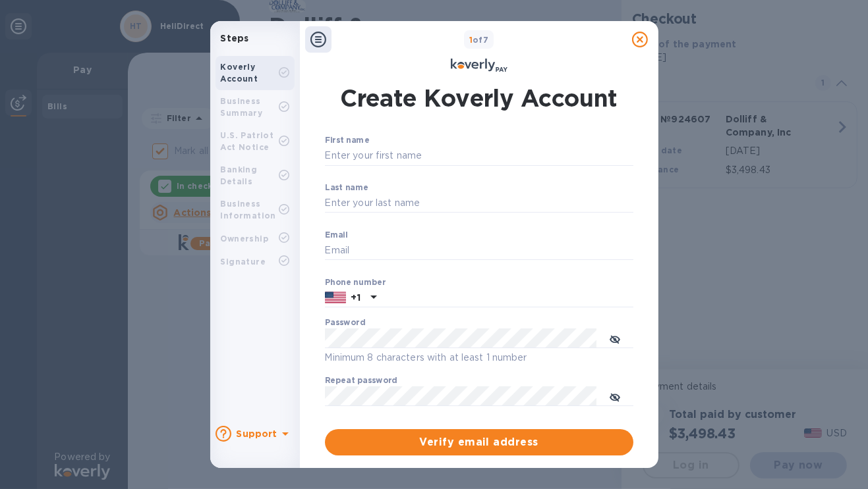 The height and width of the screenshot is (489, 868). Describe the element at coordinates (479, 203) in the screenshot. I see `input: Enter your last name` at that location.